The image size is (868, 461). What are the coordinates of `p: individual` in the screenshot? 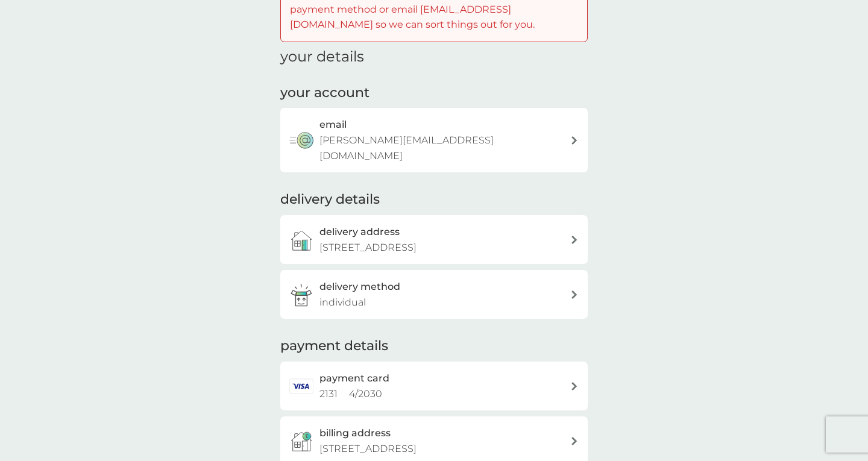 It's located at (342, 302).